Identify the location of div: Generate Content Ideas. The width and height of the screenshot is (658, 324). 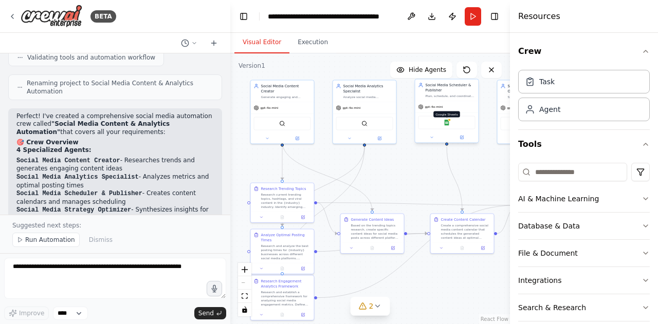
(373, 220).